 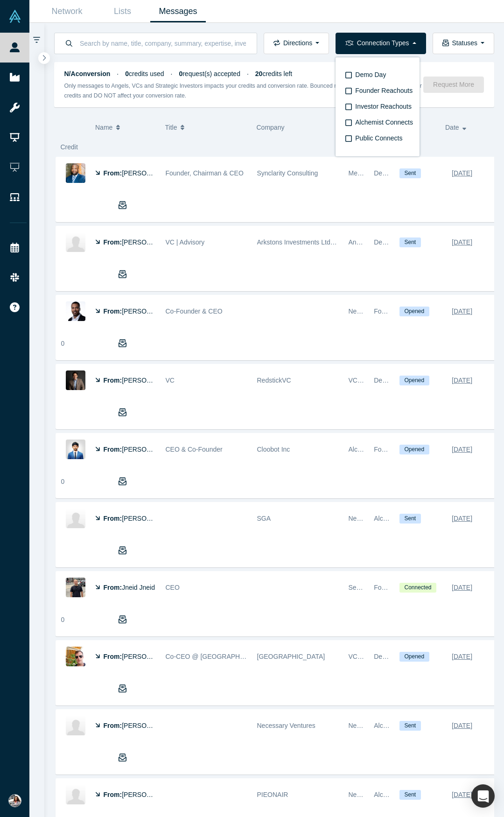 I want to click on span: credits used, so click(x=144, y=73).